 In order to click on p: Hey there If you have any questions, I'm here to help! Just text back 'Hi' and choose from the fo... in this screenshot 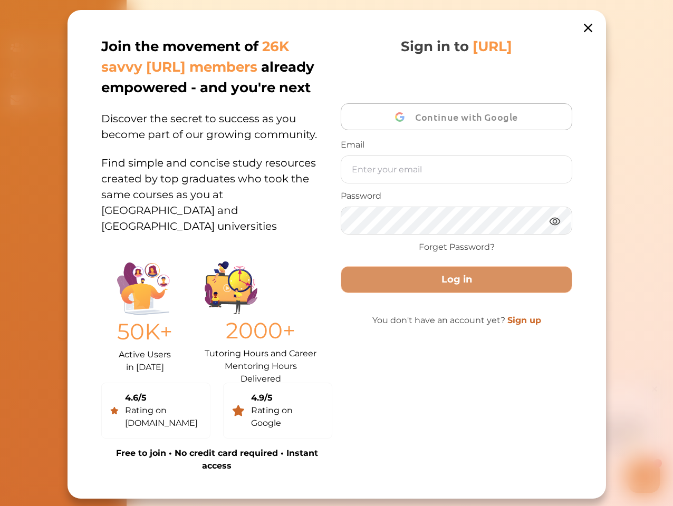, I will do `click(162, 51)`.